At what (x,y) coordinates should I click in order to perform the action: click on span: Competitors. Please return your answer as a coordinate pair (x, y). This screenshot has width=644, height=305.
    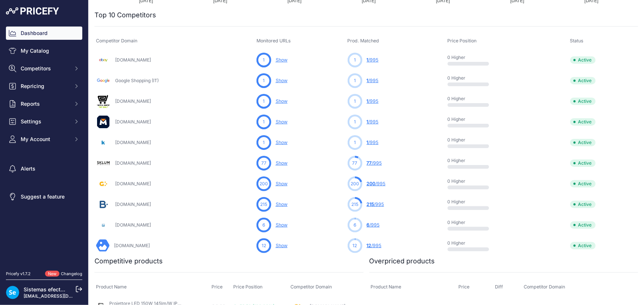
    Looking at the image, I should click on (45, 69).